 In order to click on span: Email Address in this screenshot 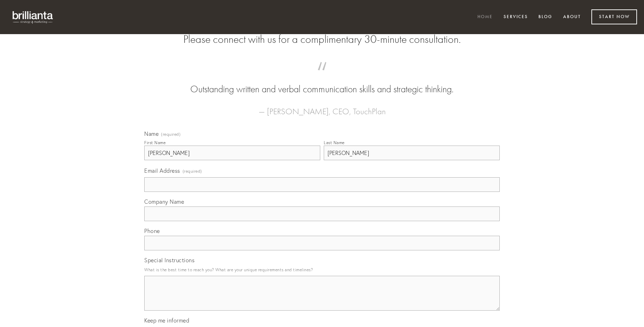, I will do `click(162, 171)`.